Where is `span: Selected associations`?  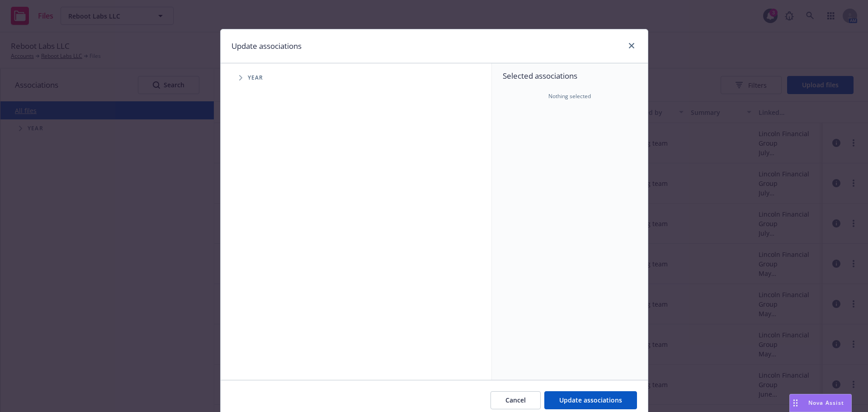 span: Selected associations is located at coordinates (569, 76).